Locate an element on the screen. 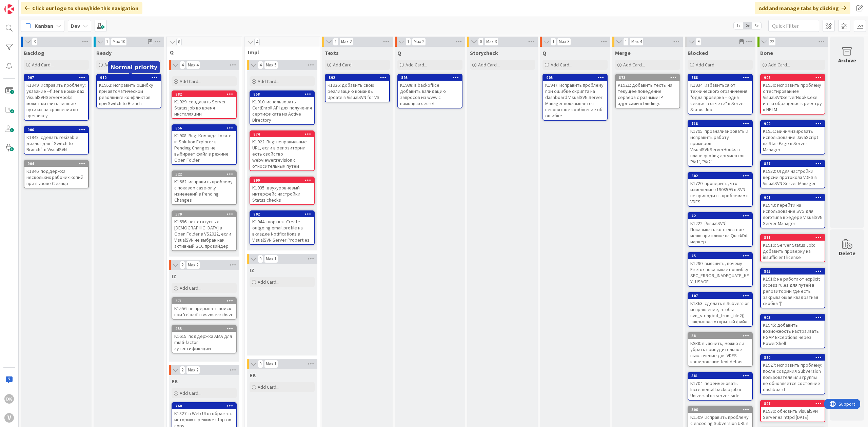 This screenshot has height=427, width=868. div: 892K1936: добавить свою реализацию команды Update в VisualSVN for VS is located at coordinates (358, 88).